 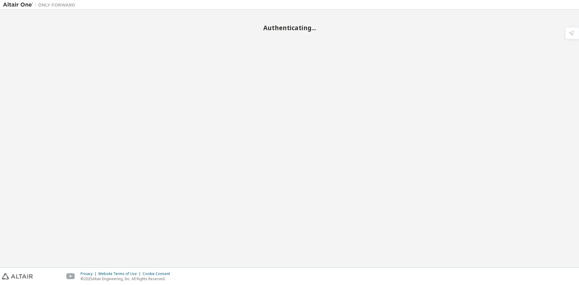 I want to click on p: © 2025 Altair Engineering, Inc. All Rights Reserved., so click(x=127, y=279).